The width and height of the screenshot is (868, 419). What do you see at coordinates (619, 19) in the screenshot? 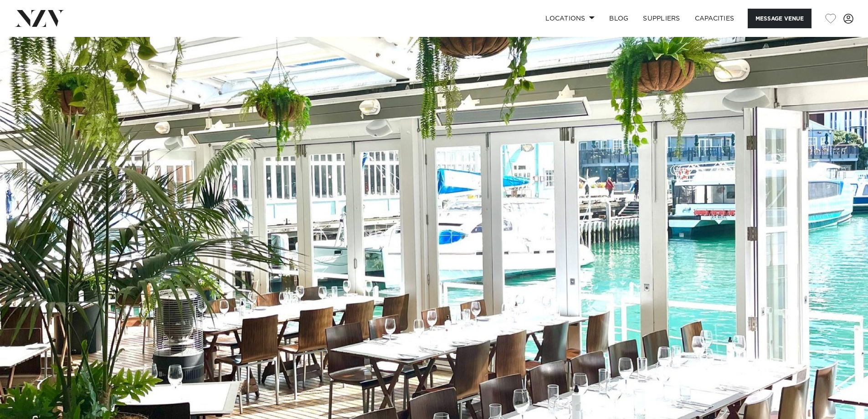
I see `a: BLOG` at bounding box center [619, 19].